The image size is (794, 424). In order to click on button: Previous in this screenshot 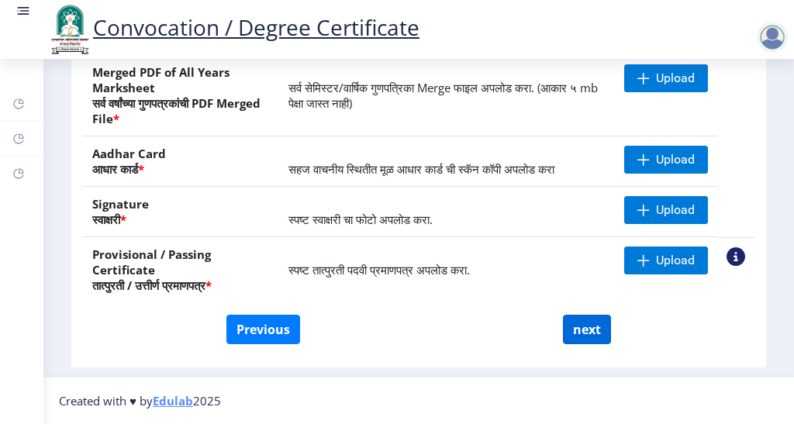, I will do `click(263, 330)`.